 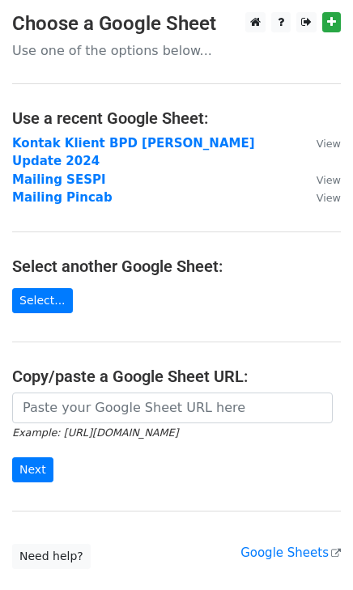 I want to click on input: Paste your Google Sheet URL here, so click(x=172, y=408).